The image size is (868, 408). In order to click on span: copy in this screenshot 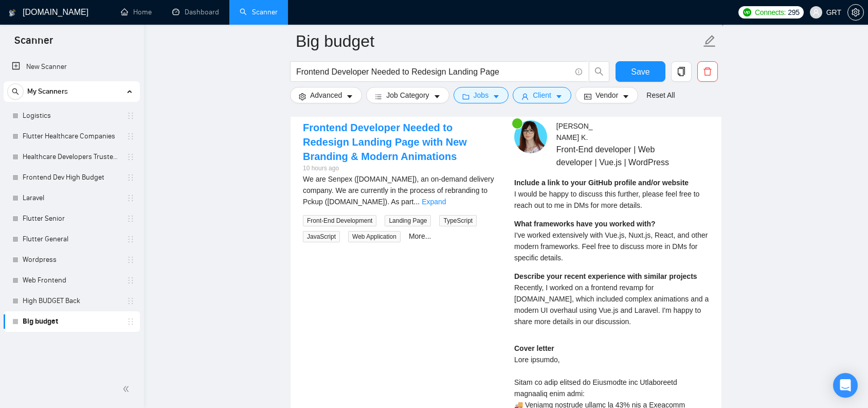, I will do `click(681, 71)`.